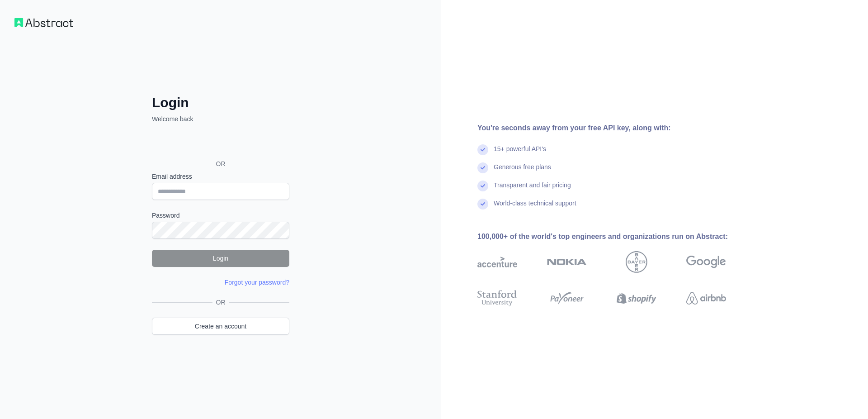  I want to click on img: airbnb, so click(706, 298).